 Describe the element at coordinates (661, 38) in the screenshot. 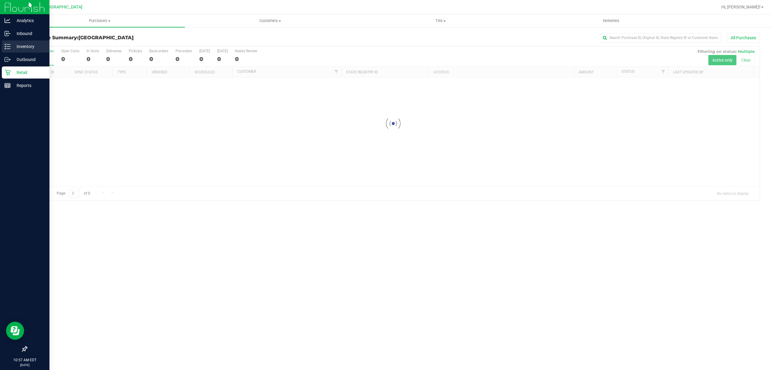

I see `input: Search Purchase ID, Original ID, State Registry ID or Customer Name...` at that location.